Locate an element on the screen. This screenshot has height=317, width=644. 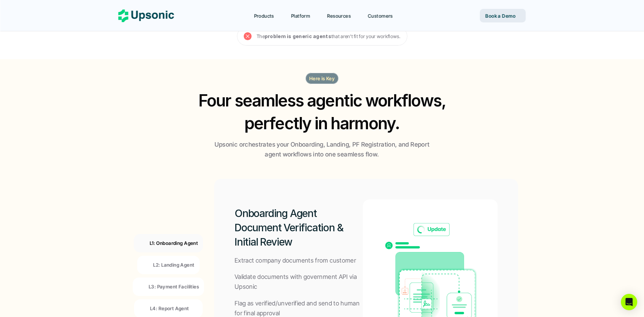
strong: problem is generic agents is located at coordinates (298, 36).